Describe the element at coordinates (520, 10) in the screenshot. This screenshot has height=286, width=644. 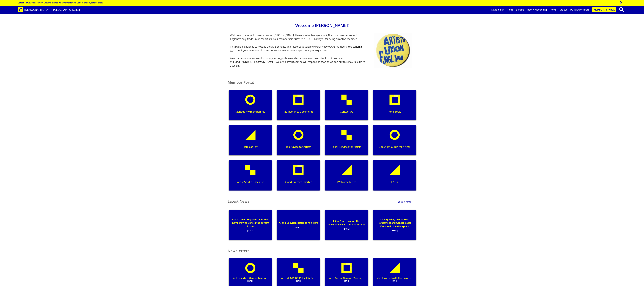
I see `a: Benefits` at that location.